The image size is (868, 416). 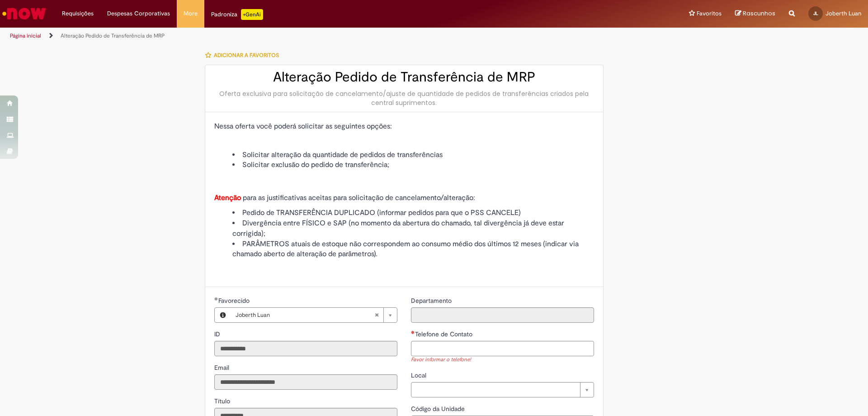 What do you see at coordinates (444, 334) in the screenshot?
I see `span: Telefone de Contato` at bounding box center [444, 334].